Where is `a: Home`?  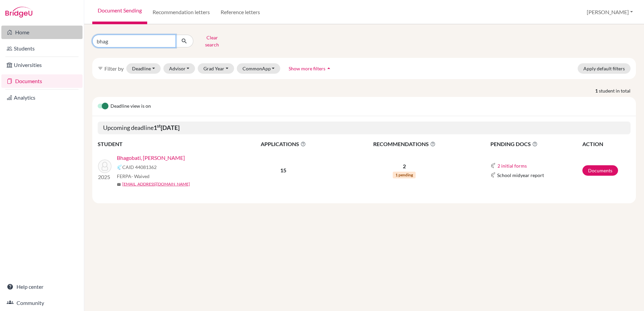
a: Home is located at coordinates (42, 33).